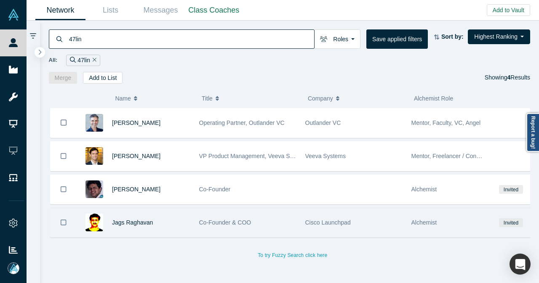 The width and height of the screenshot is (539, 283). I want to click on strong: Sort by:, so click(452, 37).